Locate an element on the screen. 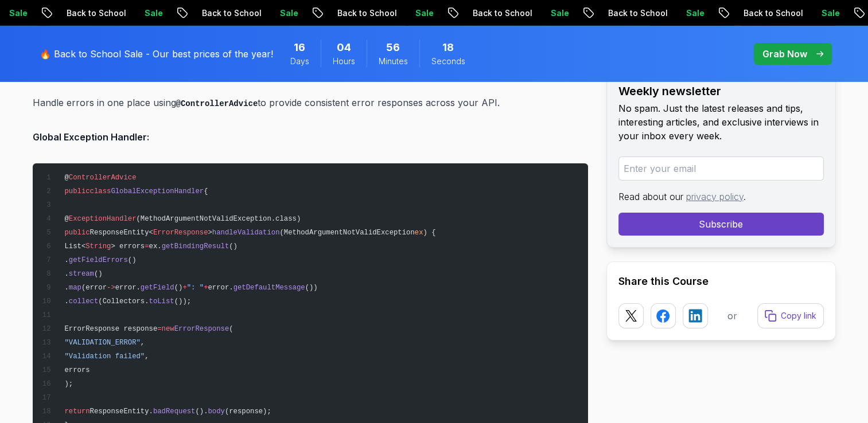 Image resolution: width=868 pixels, height=423 pixels. code: @ControllerAdvice is located at coordinates (217, 104).